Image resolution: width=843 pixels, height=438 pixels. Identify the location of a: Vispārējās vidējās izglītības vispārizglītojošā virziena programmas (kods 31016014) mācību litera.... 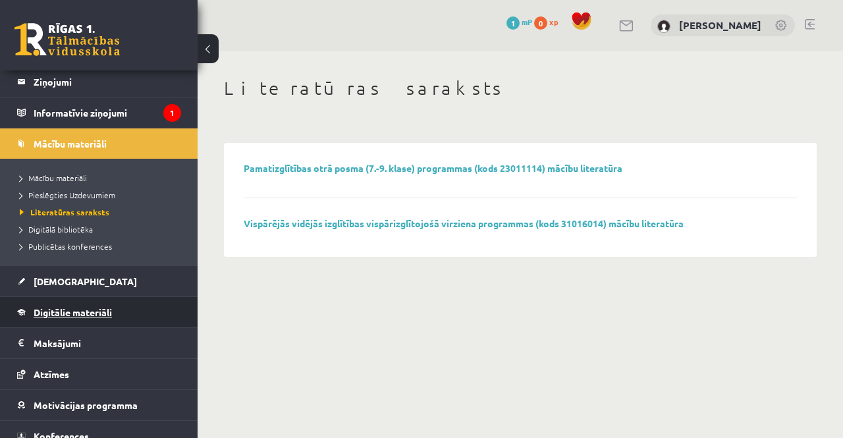
(464, 223).